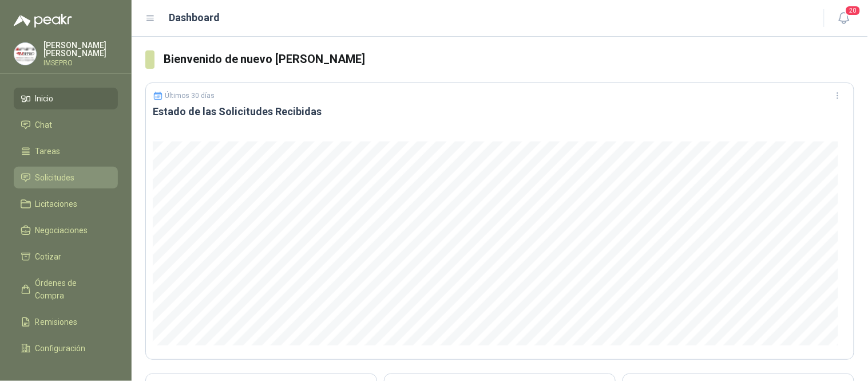  What do you see at coordinates (25, 54) in the screenshot?
I see `img: Company Logo` at bounding box center [25, 54].